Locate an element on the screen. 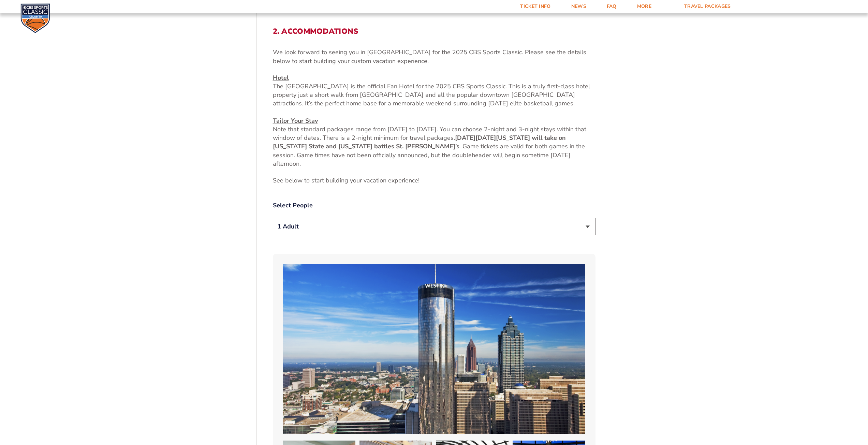 The image size is (868, 445). h2: 2. Accommodations is located at coordinates (434, 31).